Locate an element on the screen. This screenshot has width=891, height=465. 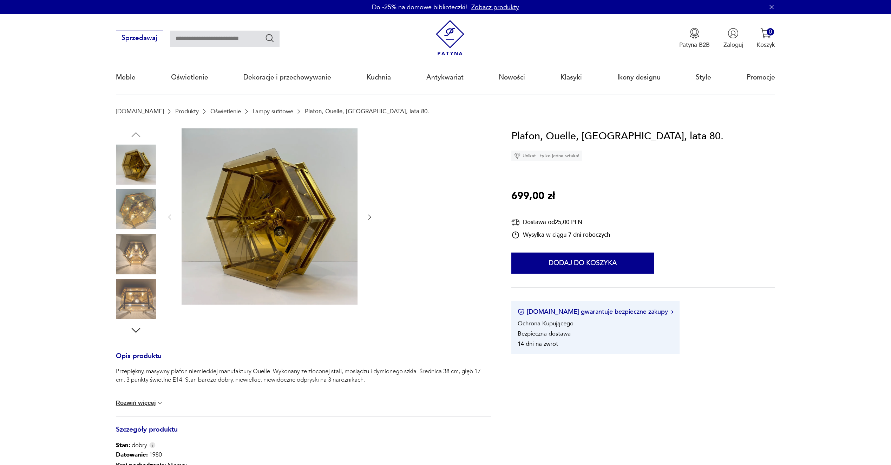
button: 0Koszyk is located at coordinates (766, 38).